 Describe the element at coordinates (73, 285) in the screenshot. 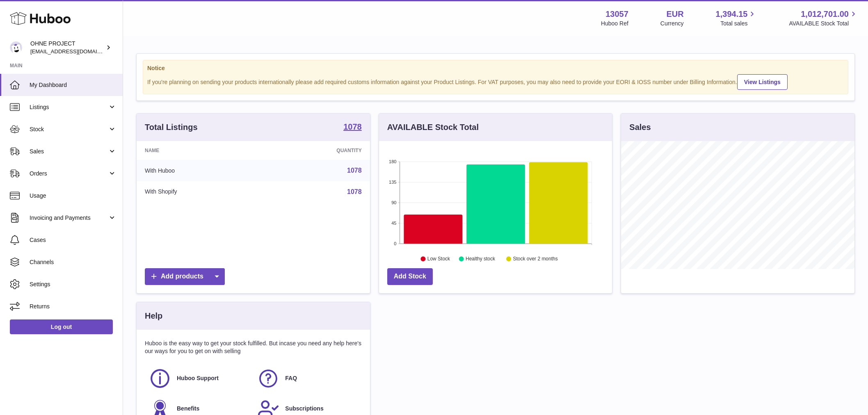

I see `span: Settings` at that location.